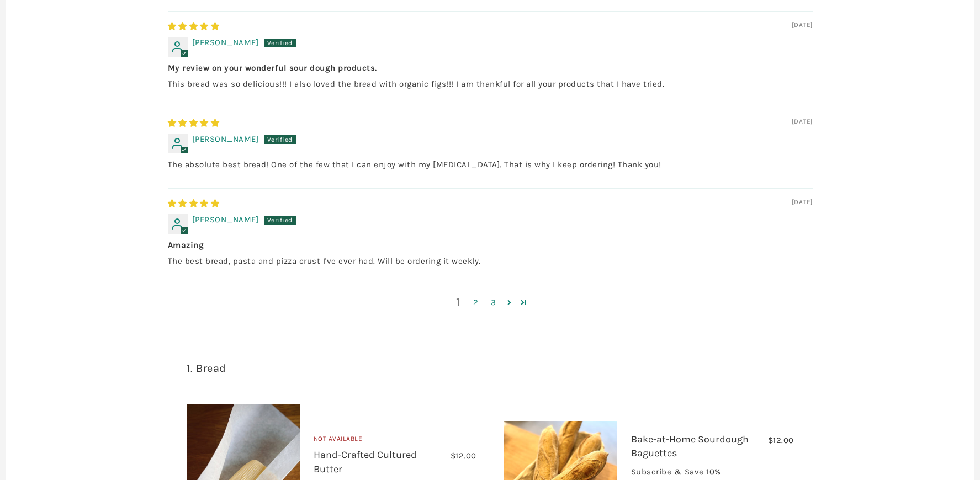 The width and height of the screenshot is (980, 480). Describe the element at coordinates (207, 368) in the screenshot. I see `a: 1. Bread` at that location.